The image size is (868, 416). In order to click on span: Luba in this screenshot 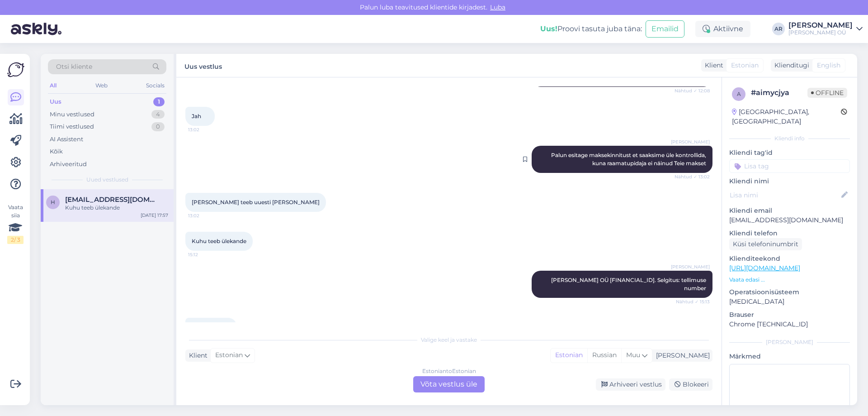, I will do `click(497, 7)`.